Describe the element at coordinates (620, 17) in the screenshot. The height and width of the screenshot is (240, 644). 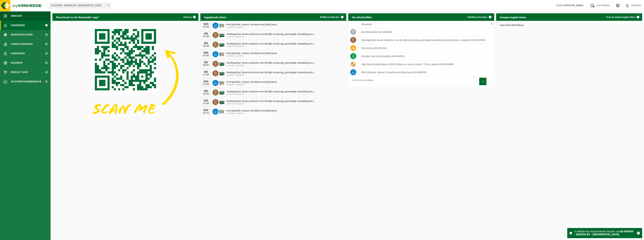
I see `span: Toon de aangevraagde taken` at that location.